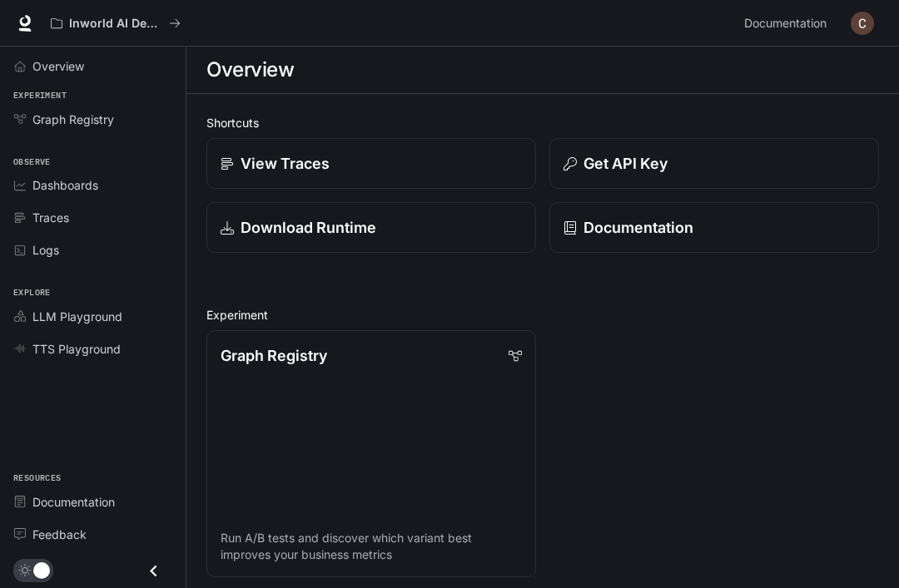 This screenshot has height=588, width=899. Describe the element at coordinates (92, 534) in the screenshot. I see `a: Feedback` at that location.